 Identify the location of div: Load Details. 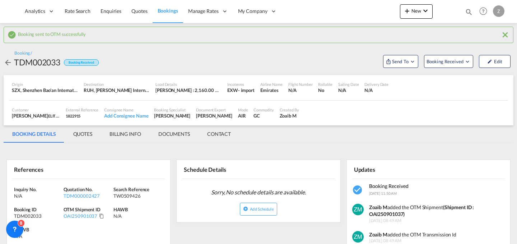
(188, 84).